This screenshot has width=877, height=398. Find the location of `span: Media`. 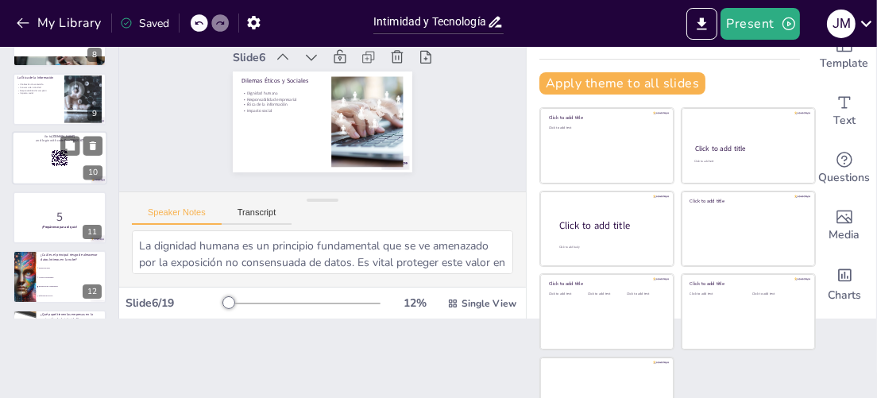

span: Media is located at coordinates (845, 235).